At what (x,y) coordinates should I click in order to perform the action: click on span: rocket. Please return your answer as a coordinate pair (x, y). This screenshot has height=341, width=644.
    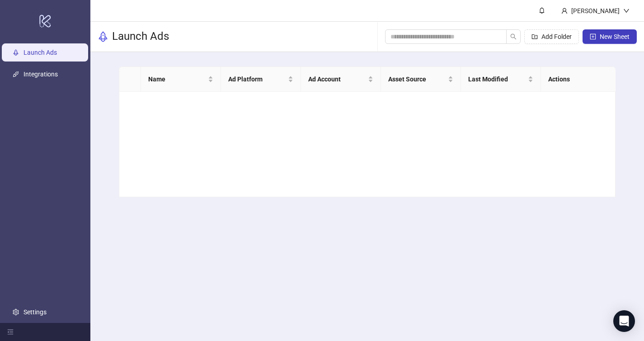
    Looking at the image, I should click on (103, 37).